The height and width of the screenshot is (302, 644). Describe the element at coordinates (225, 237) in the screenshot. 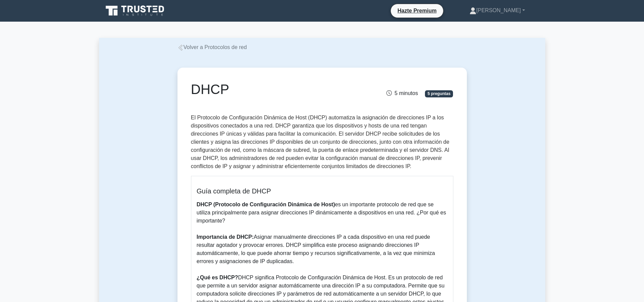

I see `font: Importancia de DHCP:` at that location.